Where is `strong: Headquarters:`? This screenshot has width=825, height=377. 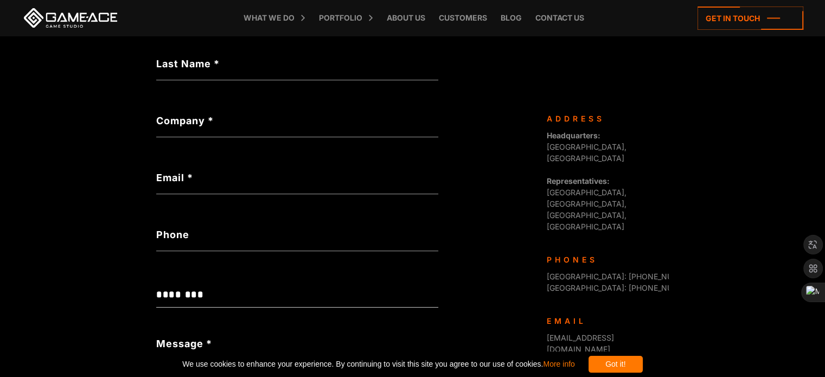
strong: Headquarters: is located at coordinates (573, 135).